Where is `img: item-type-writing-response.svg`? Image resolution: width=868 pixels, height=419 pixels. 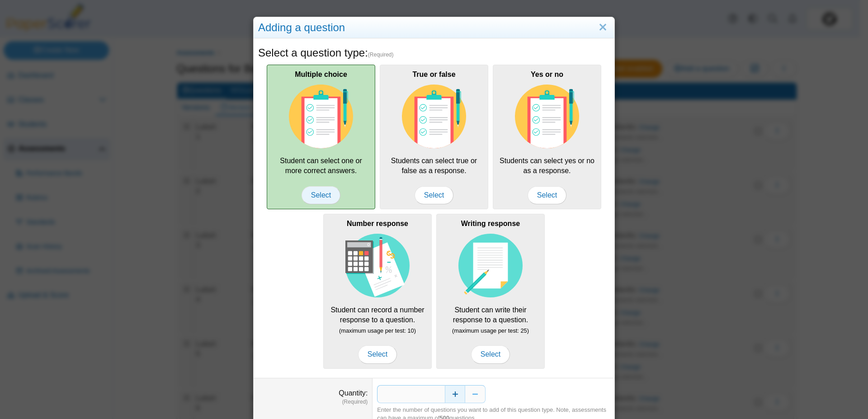 img: item-type-writing-response.svg is located at coordinates (490, 266).